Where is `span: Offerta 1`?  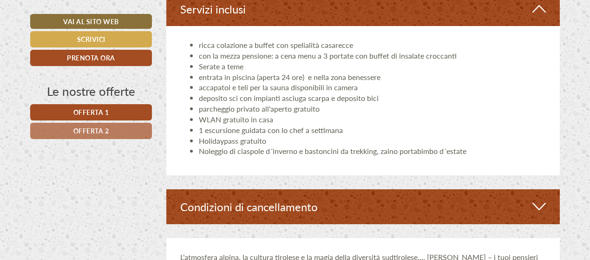
span: Offerta 1 is located at coordinates (91, 112).